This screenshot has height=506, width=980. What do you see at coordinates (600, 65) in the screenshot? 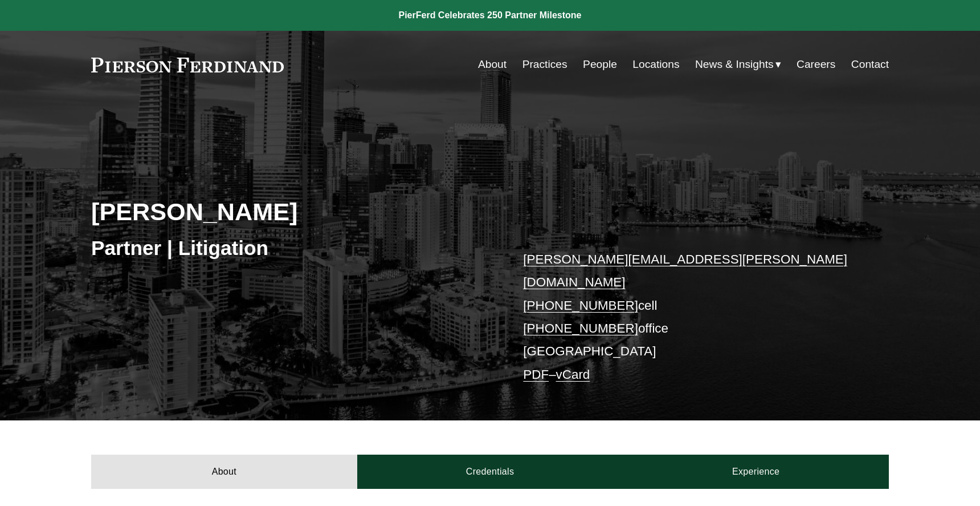
I see `a: People` at bounding box center [600, 65].